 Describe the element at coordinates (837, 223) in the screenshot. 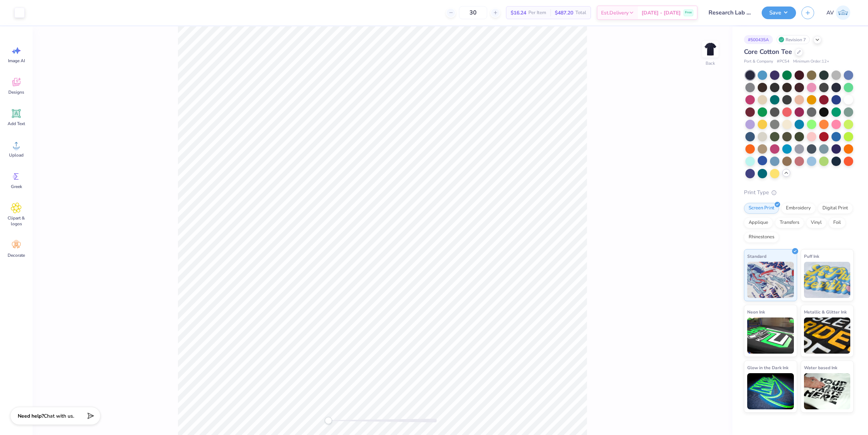

I see `div: Foil` at that location.